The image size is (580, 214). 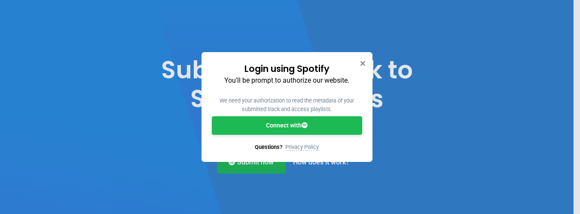 I want to click on p: We need your authorization to read the metadata of your submitted track and access playlists., so click(x=287, y=105).